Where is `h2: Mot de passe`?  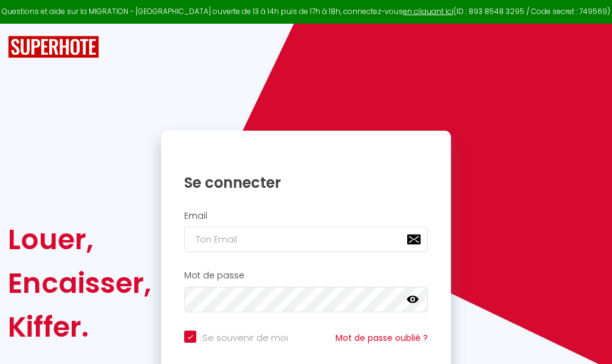
h2: Mot de passe is located at coordinates (306, 275).